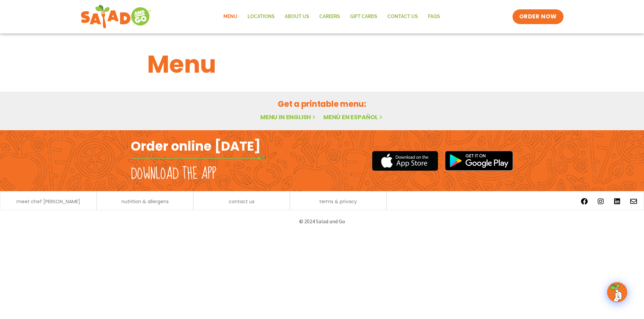  I want to click on a: contact us, so click(241, 202).